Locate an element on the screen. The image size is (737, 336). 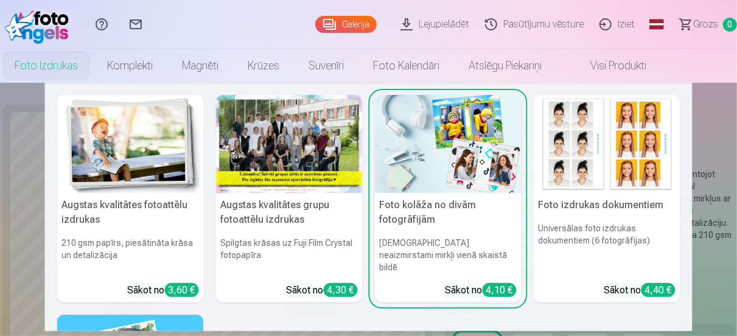
a: Suvenīri is located at coordinates (326, 66).